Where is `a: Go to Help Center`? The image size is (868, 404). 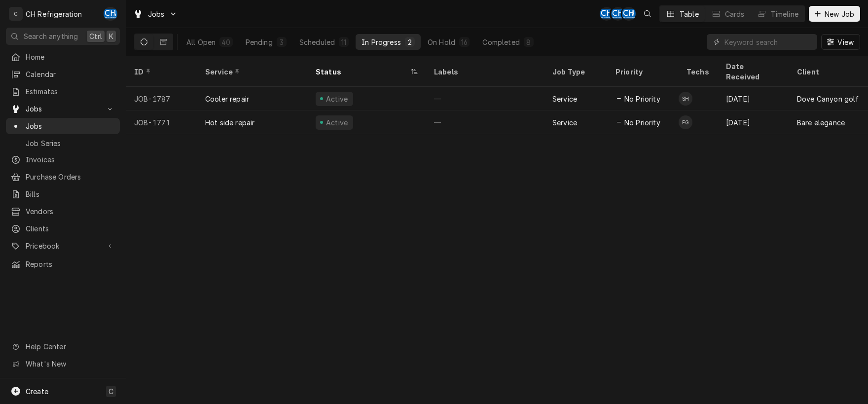
a: Go to Help Center is located at coordinates (63, 346).